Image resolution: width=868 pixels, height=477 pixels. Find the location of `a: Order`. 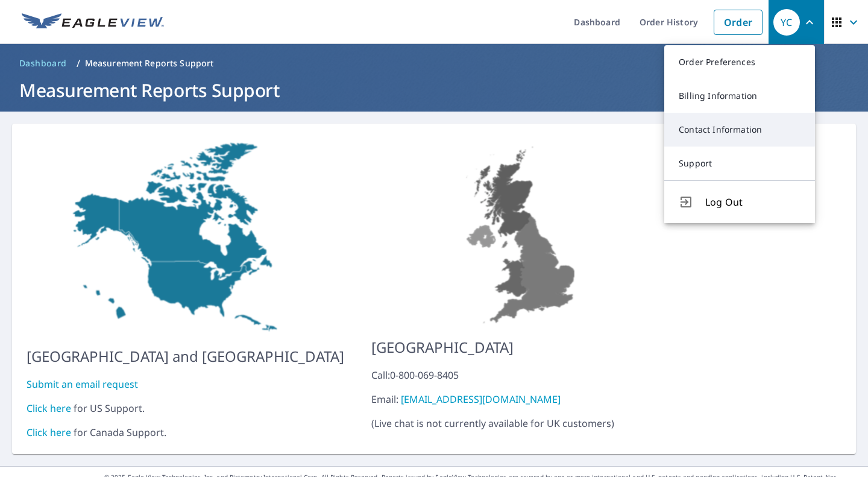

a: Order is located at coordinates (738, 22).